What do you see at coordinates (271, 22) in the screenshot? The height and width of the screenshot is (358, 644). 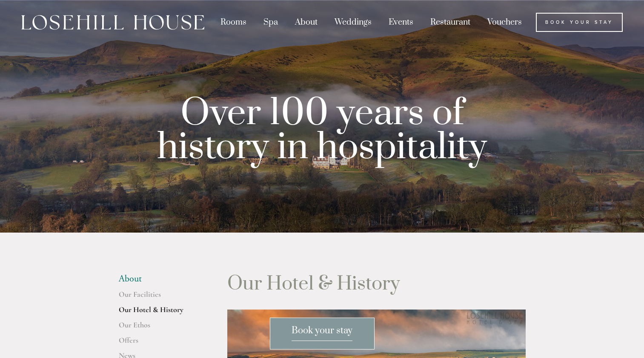 I see `div: Spa` at bounding box center [271, 22].